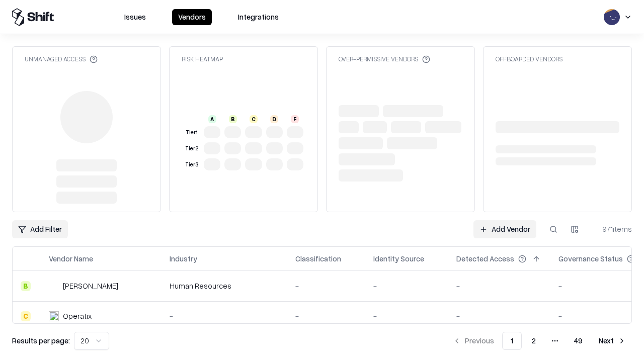  I want to click on p: Results per page:, so click(41, 340).